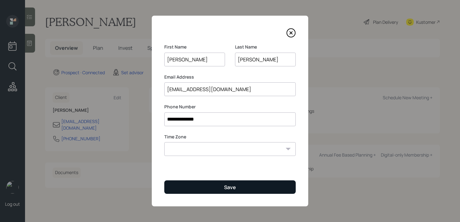  What do you see at coordinates (230, 187) in the screenshot?
I see `div: Save` at bounding box center [230, 187].